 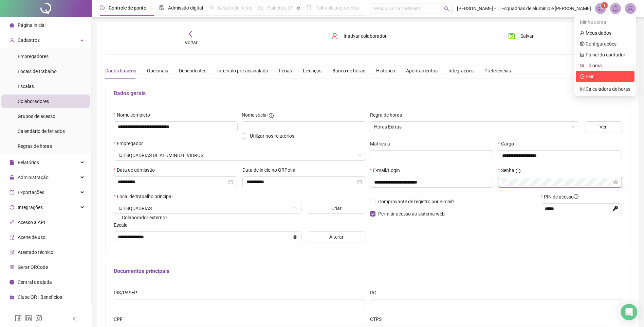 I want to click on span: save, so click(x=512, y=36).